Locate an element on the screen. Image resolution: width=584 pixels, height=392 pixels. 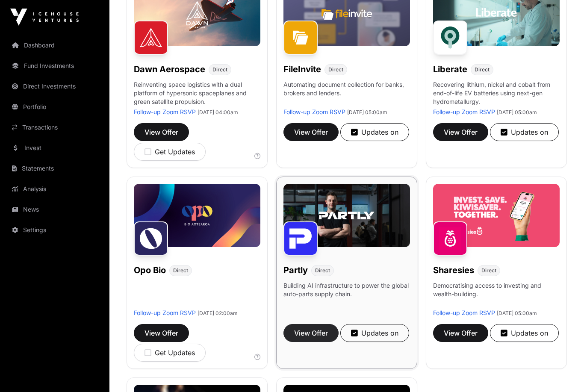
p: Recovering lithium, nickel and cobalt from end-of-life EV batteries using next-gen hydrometallurgy. is located at coordinates (496, 94).